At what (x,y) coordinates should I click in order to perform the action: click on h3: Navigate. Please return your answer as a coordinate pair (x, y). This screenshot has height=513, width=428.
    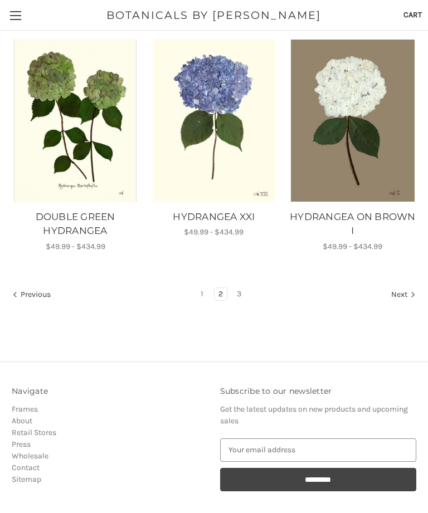
    Looking at the image, I should click on (110, 391).